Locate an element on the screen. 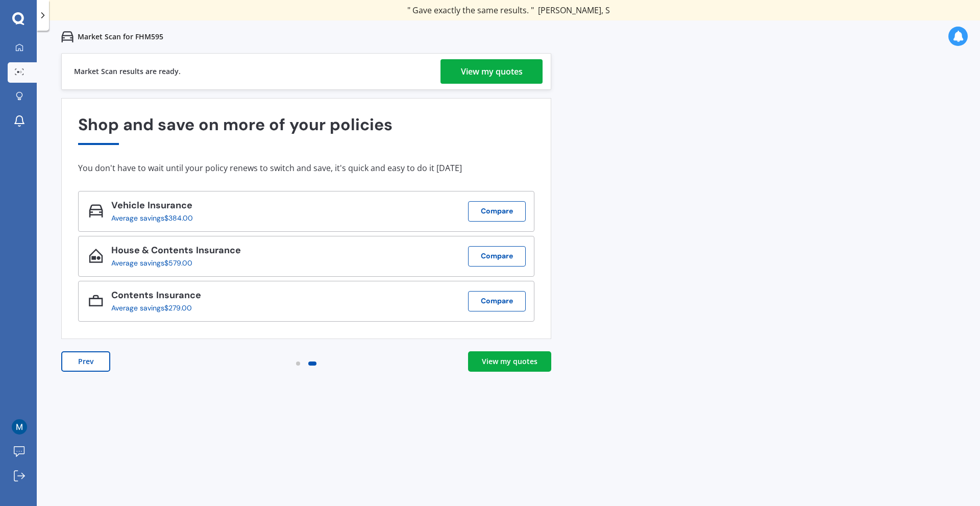 Image resolution: width=980 pixels, height=506 pixels. p: Market Scan for FHM595 is located at coordinates (121, 37).